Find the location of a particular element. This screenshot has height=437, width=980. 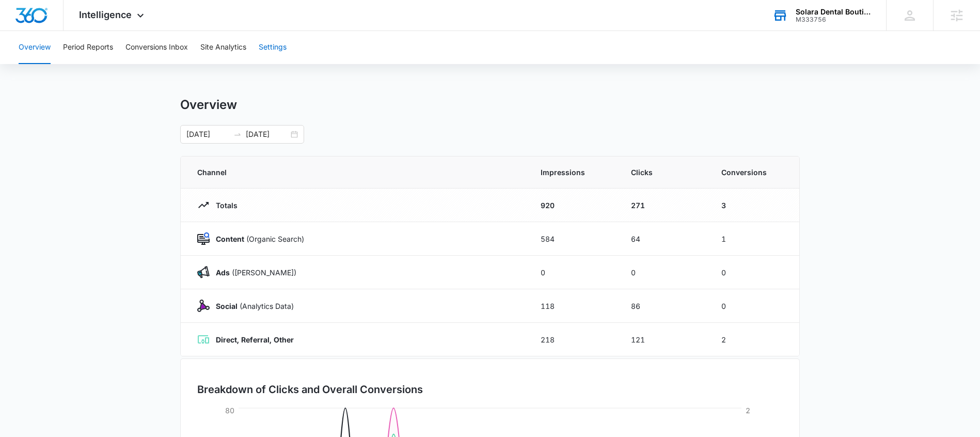

strong: Ads is located at coordinates (222, 272).